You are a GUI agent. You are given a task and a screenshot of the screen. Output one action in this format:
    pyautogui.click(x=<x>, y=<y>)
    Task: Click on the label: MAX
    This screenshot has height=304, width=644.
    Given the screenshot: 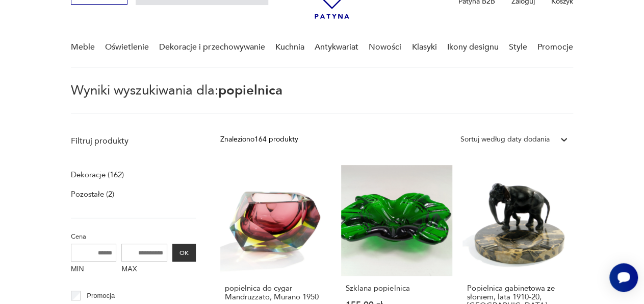 What is the action you would take?
    pyautogui.click(x=144, y=270)
    